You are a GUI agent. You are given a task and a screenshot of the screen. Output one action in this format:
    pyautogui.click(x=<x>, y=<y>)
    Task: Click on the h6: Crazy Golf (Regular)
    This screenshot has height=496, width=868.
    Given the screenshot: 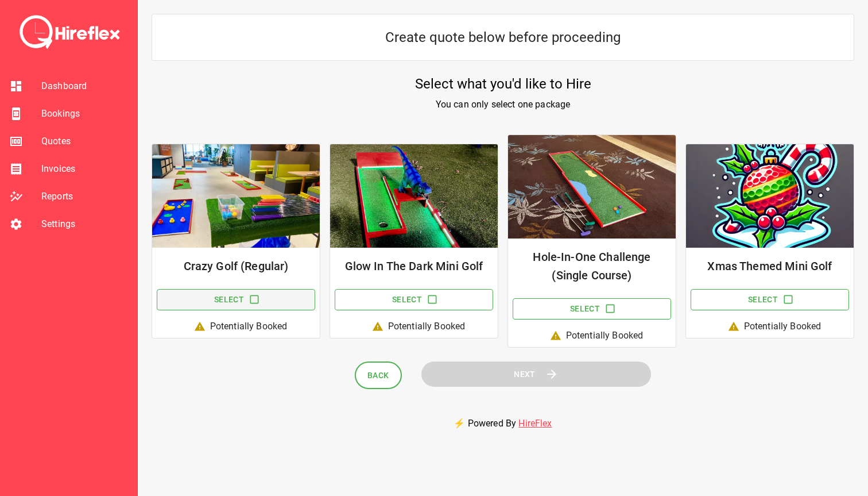 What is the action you would take?
    pyautogui.click(x=236, y=266)
    